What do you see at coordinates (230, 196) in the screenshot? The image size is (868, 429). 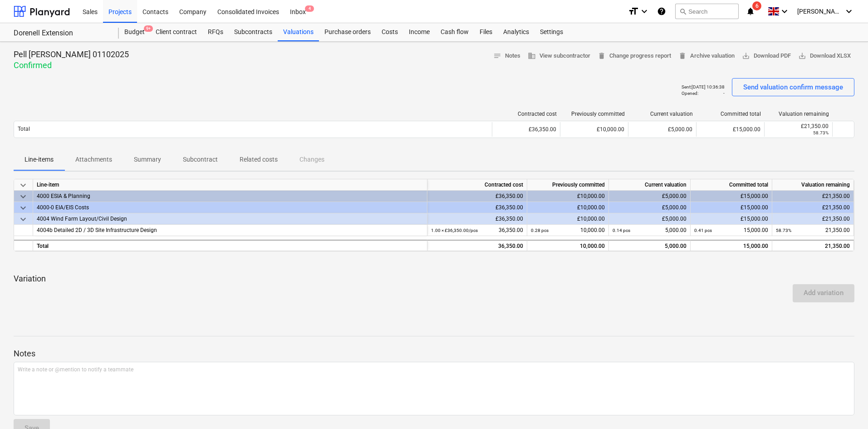 I see `div: 4000 ESIA & Planning` at bounding box center [230, 196].